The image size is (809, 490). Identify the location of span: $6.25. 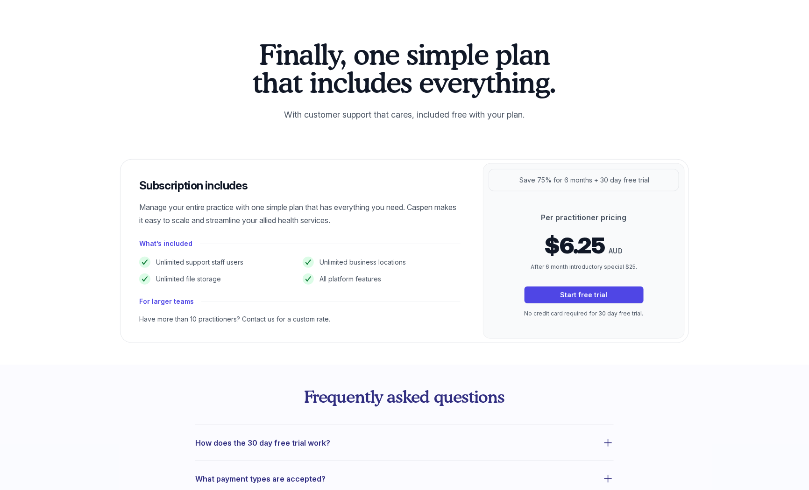
(575, 246).